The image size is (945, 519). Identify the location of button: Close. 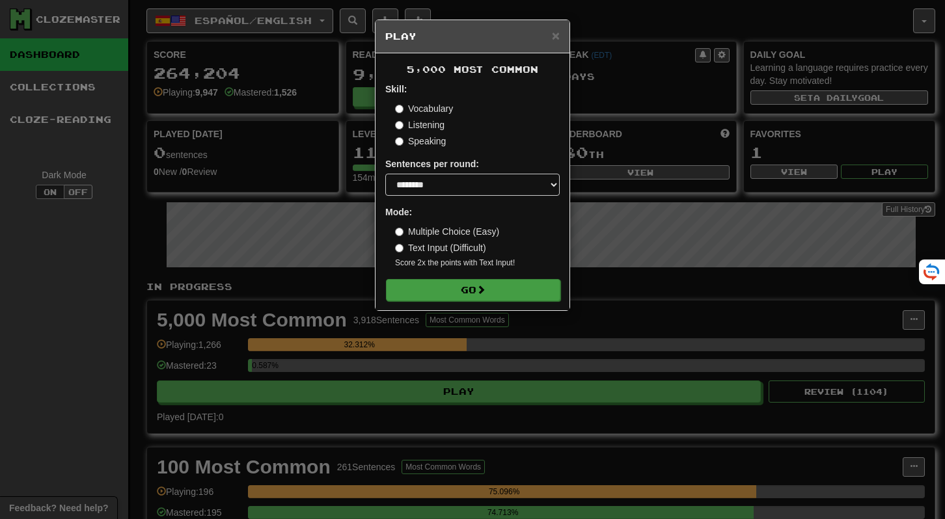
(556, 35).